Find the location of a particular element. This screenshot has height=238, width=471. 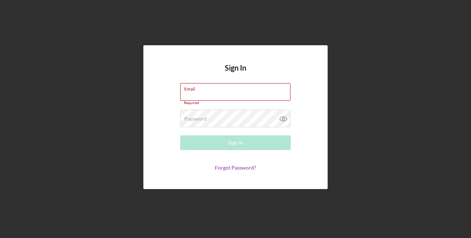

button: Sign In is located at coordinates (235, 143).